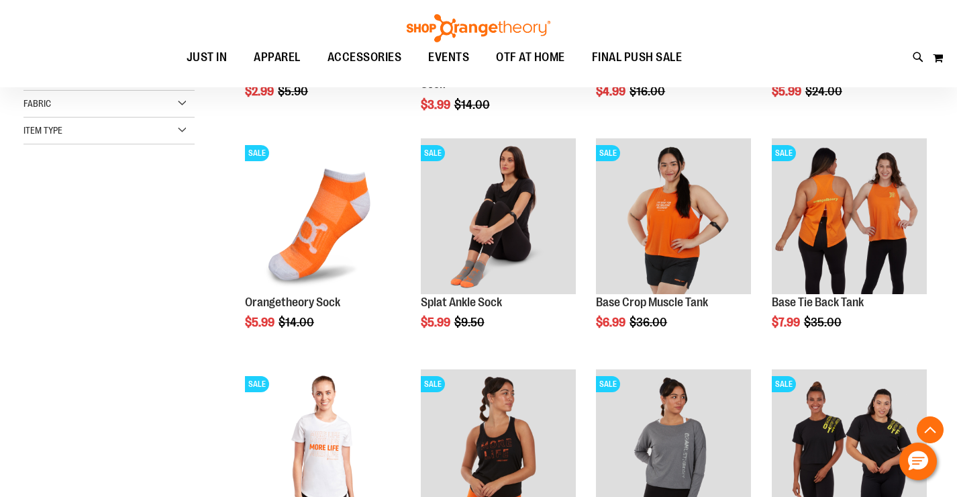  What do you see at coordinates (448, 58) in the screenshot?
I see `a: EVENTS` at bounding box center [448, 58].